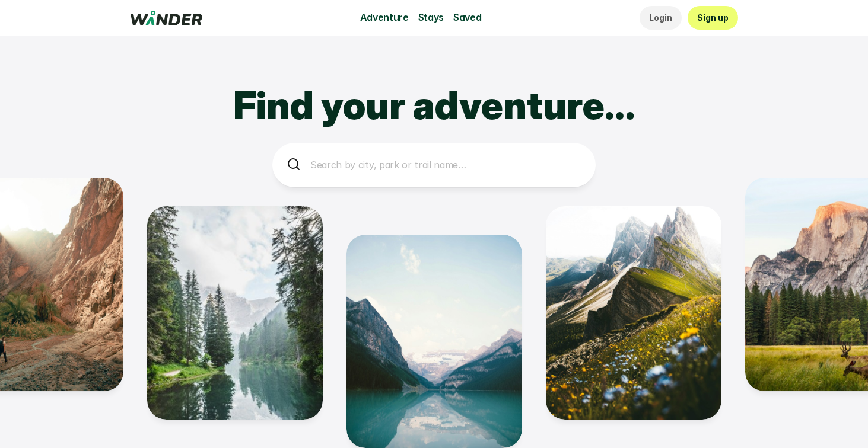 This screenshot has height=448, width=868. What do you see at coordinates (434, 165) in the screenshot?
I see `a: Search by city, park or trail name…` at bounding box center [434, 165].